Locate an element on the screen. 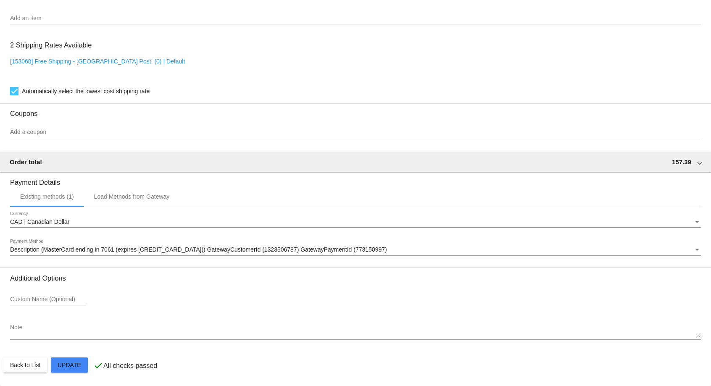 This screenshot has width=711, height=386. span: Update is located at coordinates (69, 365).